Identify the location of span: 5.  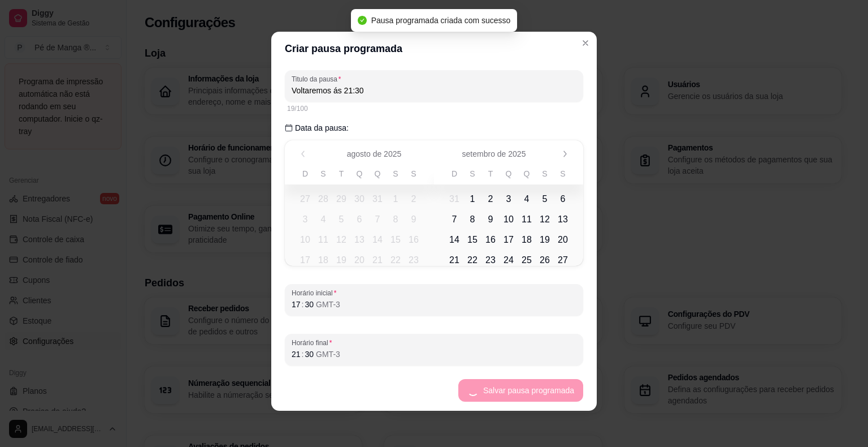
(341, 220).